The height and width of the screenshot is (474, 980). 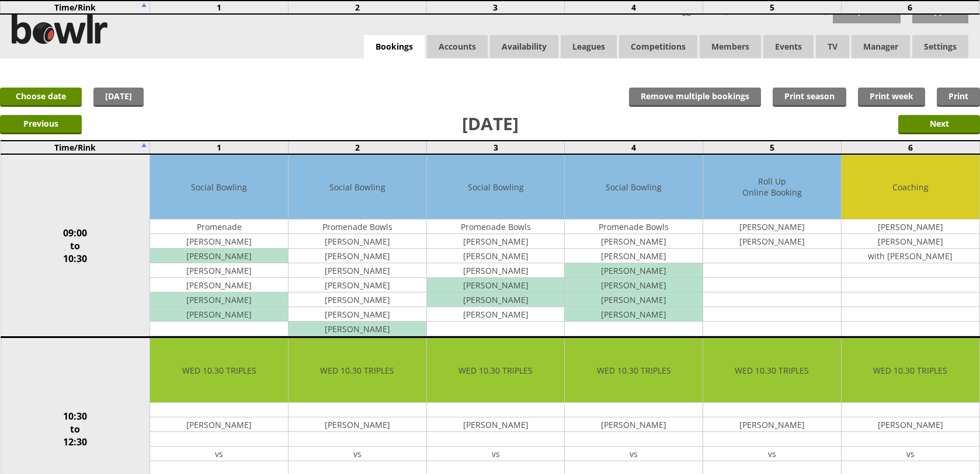 I want to click on a: Availability, so click(x=524, y=47).